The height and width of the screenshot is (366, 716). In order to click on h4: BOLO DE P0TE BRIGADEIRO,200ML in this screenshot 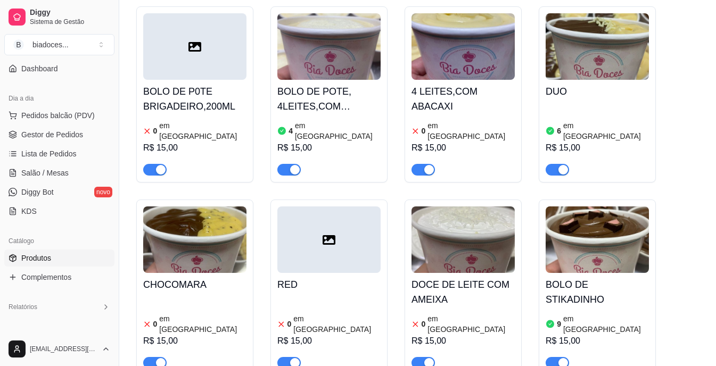, I will do `click(195, 99)`.